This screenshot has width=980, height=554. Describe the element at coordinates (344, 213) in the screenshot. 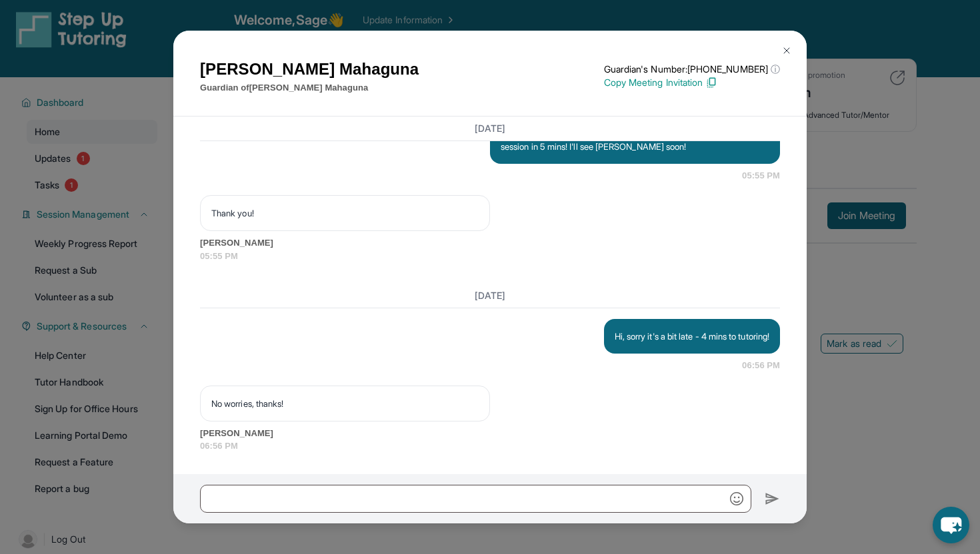

I see `p: Thank you!` at that location.